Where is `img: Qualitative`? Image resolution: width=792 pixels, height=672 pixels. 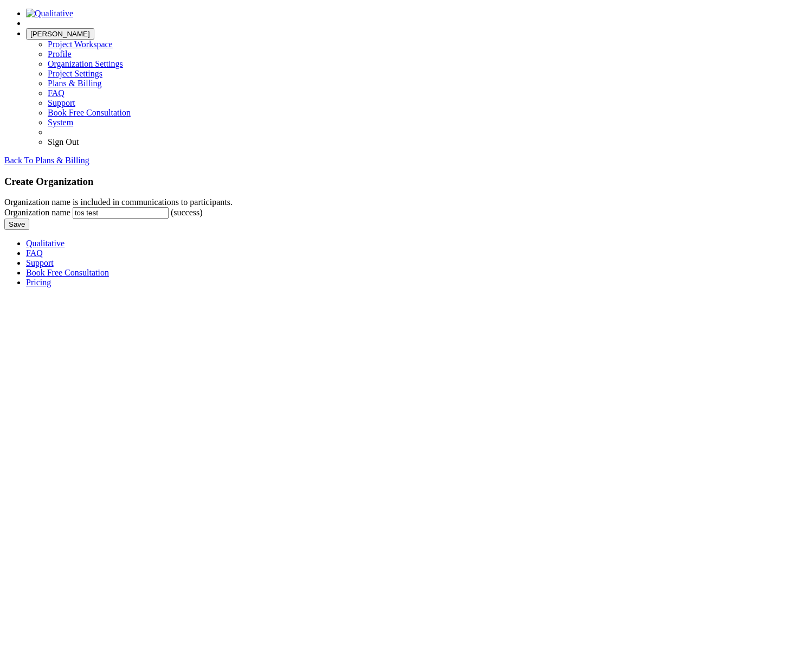 img: Qualitative is located at coordinates (50, 14).